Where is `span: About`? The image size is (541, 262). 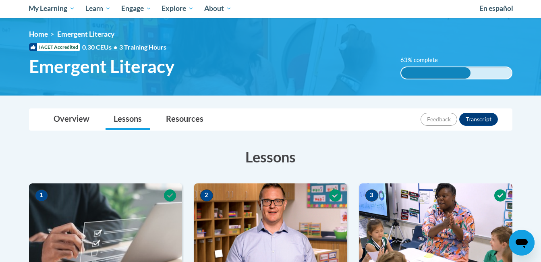 span: About is located at coordinates (218, 8).